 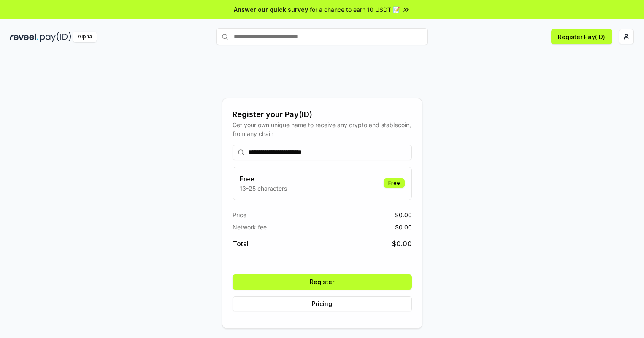 What do you see at coordinates (322, 304) in the screenshot?
I see `button: Pricing` at bounding box center [322, 304].